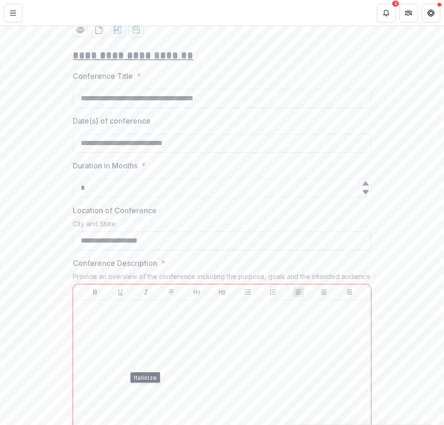 Image resolution: width=444 pixels, height=425 pixels. Describe the element at coordinates (111, 121) in the screenshot. I see `p: Date(s) of conference` at that location.